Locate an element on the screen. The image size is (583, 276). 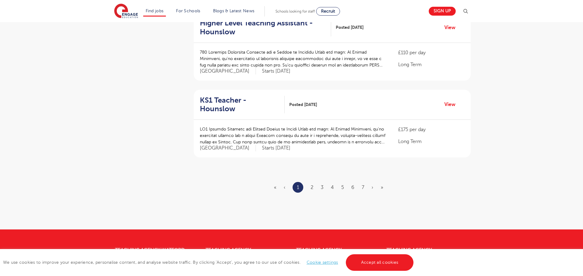
a: KS1 Teacher - Hounslow is located at coordinates (242, 105).